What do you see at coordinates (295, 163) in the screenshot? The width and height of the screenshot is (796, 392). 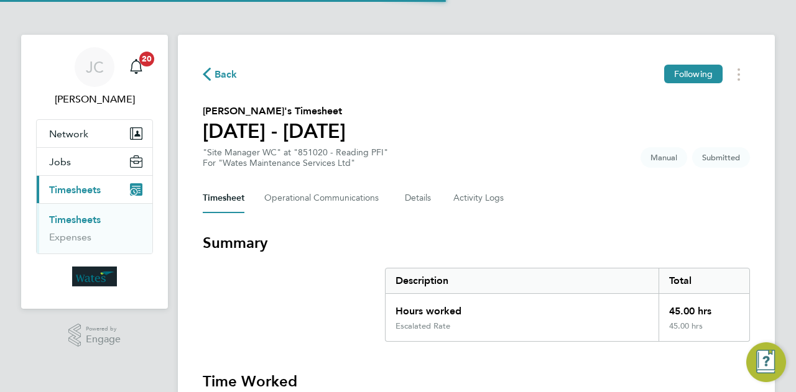 I see `div: For "Wates Maintenance Services Ltd"` at bounding box center [295, 163].